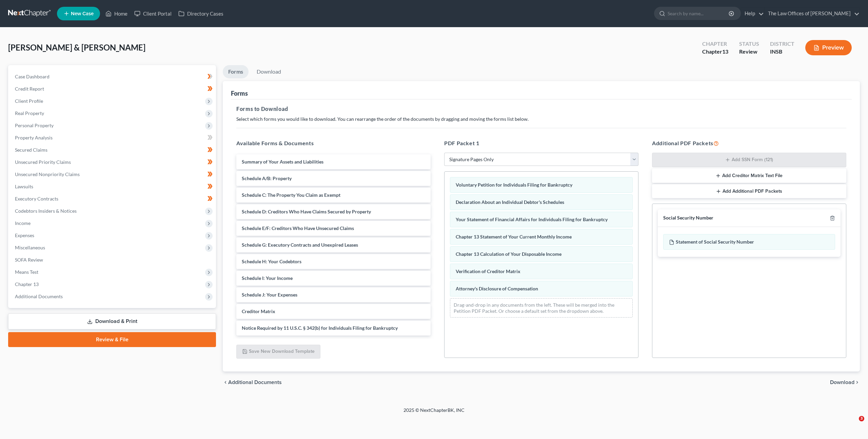 The height and width of the screenshot is (439, 868). I want to click on a: Directory Cases, so click(201, 14).